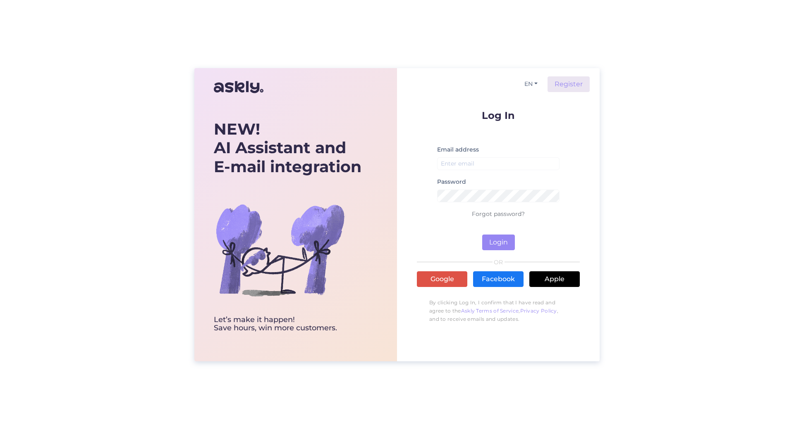 The image size is (794, 429). I want to click on img: Askly, so click(238, 87).